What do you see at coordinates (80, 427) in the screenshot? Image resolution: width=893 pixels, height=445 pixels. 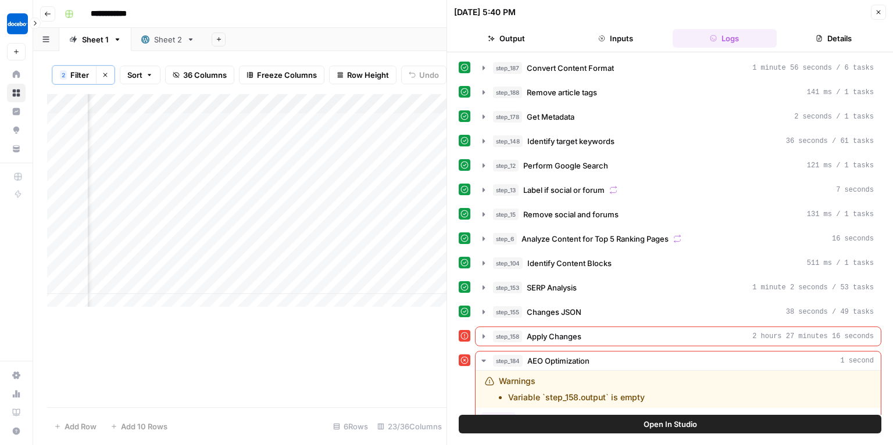 I see `span: Add Row` at bounding box center [80, 427].